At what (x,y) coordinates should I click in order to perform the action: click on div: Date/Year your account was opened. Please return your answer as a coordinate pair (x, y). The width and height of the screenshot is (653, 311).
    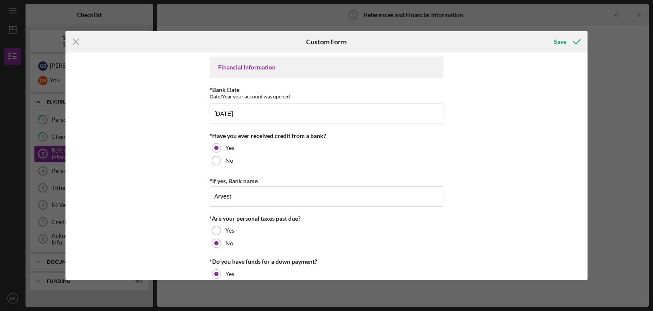
    Looking at the image, I should click on (327, 96).